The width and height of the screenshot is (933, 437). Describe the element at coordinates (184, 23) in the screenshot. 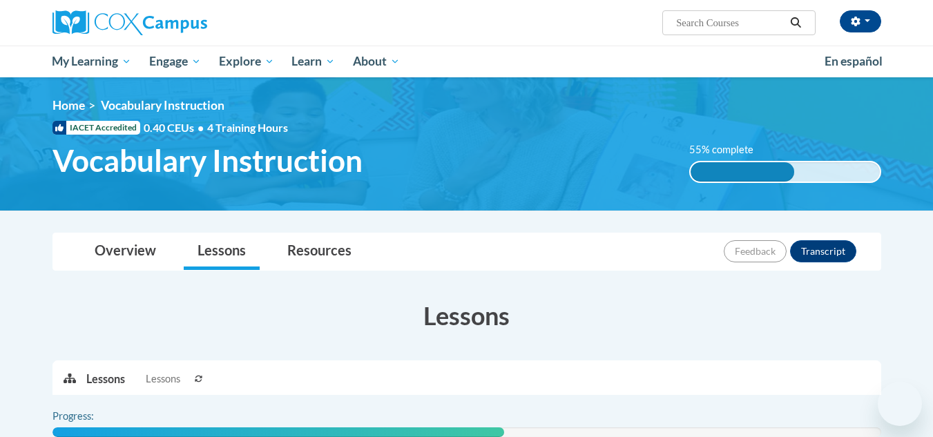

I see `a: Cox Campus` at that location.